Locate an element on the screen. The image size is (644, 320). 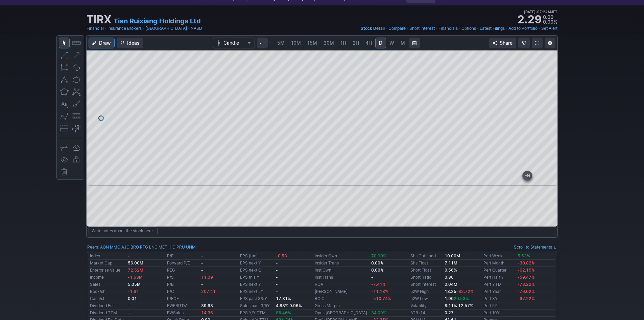
span: -0.58 is located at coordinates (281, 256).